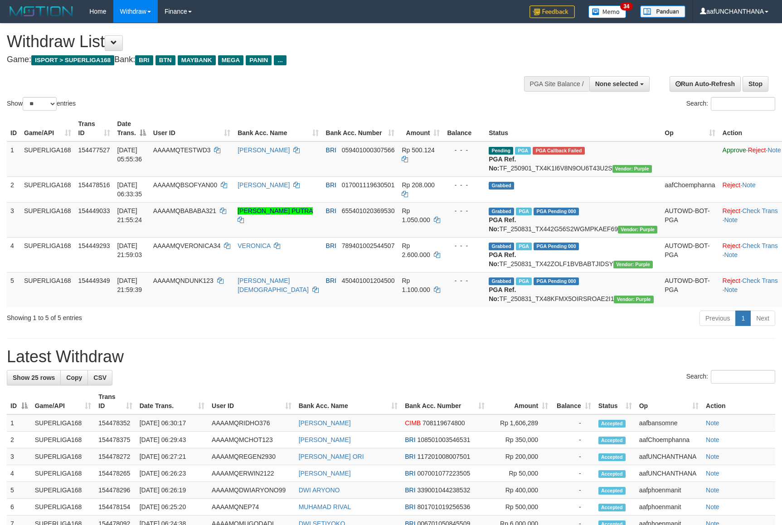  What do you see at coordinates (319, 490) in the screenshot?
I see `a: DWI ARYONO` at bounding box center [319, 490].